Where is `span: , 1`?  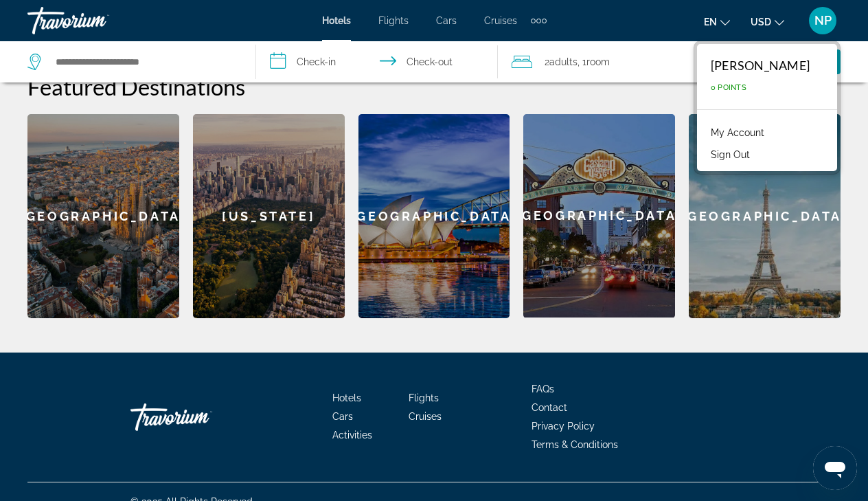 span: , 1 is located at coordinates (593, 62).